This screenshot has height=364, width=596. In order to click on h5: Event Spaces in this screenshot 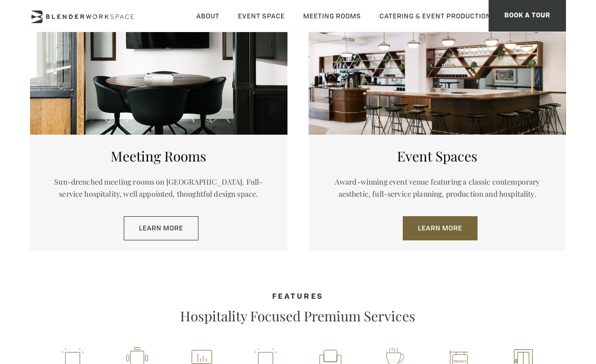, I will do `click(437, 156)`.